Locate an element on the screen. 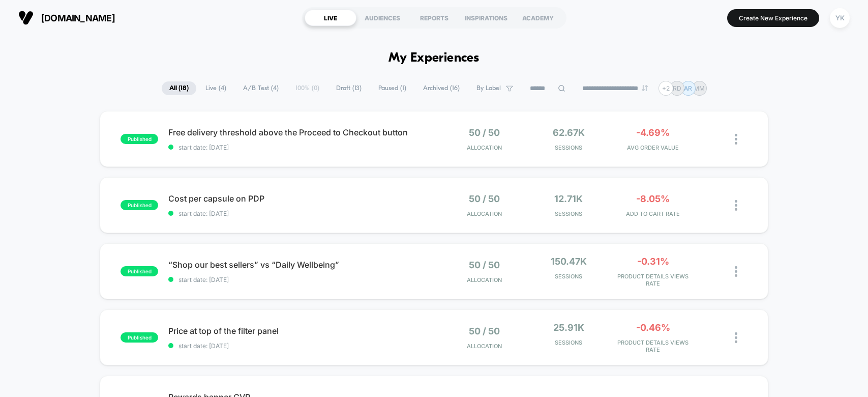 This screenshot has height=397, width=868. span: 62.67k is located at coordinates (568, 132).